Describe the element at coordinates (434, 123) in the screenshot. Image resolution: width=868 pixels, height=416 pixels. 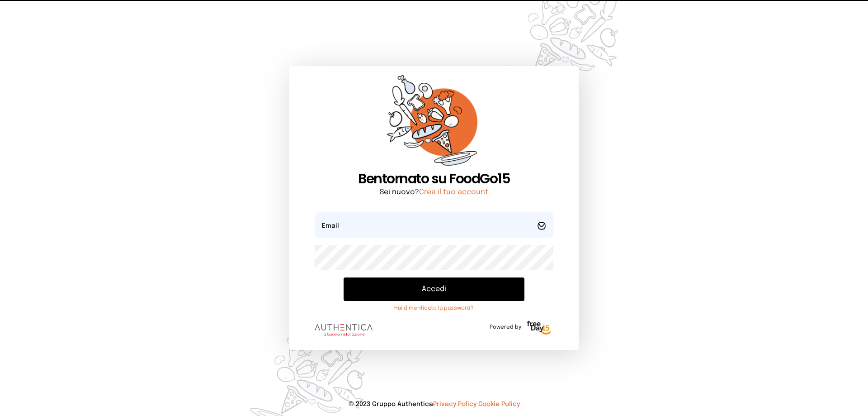
I see `img: sticker-orange.65babaf.png` at that location.